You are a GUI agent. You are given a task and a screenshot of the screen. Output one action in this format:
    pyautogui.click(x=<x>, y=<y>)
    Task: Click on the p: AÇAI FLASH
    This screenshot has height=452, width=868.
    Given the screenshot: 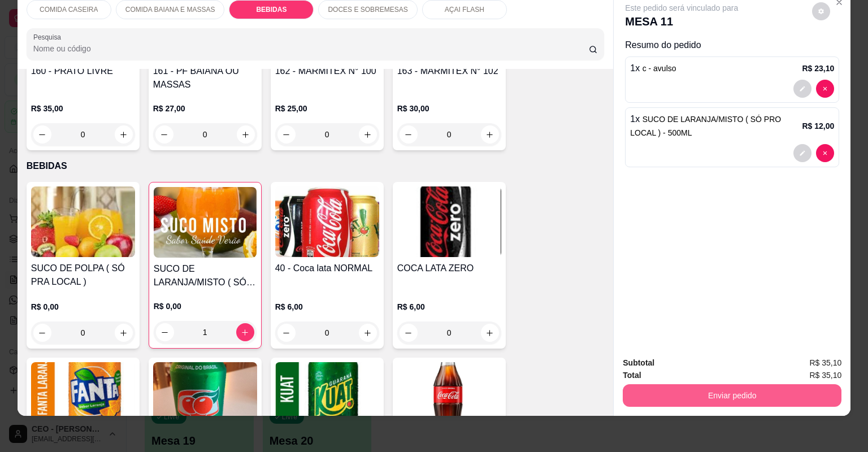 What is the action you would take?
    pyautogui.click(x=465, y=9)
    